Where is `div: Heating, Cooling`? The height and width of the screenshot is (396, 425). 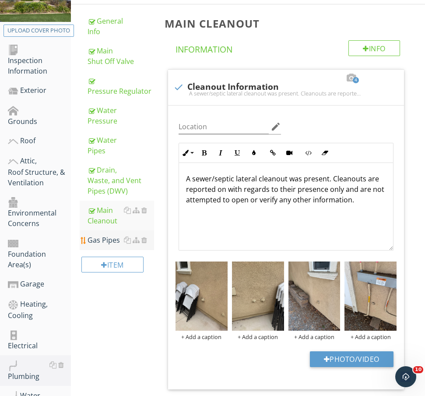 div: Heating, Cooling is located at coordinates (39, 310).